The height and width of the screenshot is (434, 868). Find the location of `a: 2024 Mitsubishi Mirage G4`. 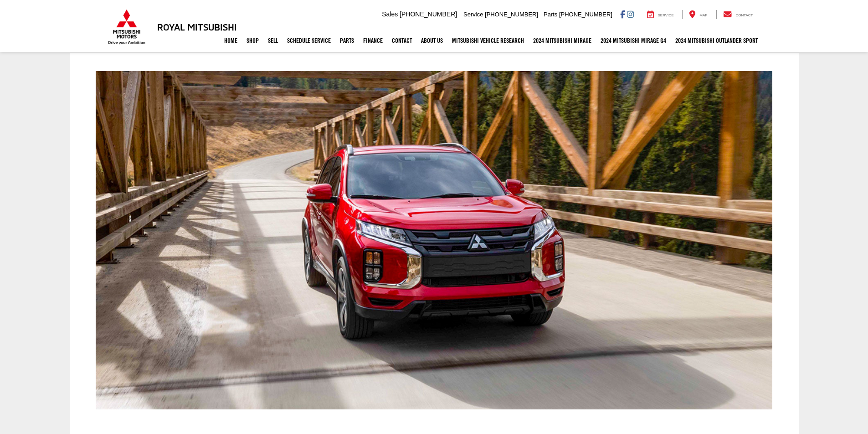

a: 2024 Mitsubishi Mirage G4 is located at coordinates (633, 40).